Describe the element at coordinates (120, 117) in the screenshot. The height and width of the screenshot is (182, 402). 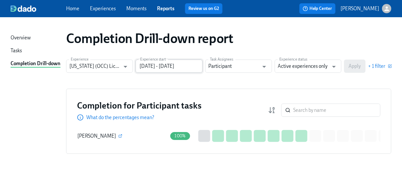
I see `p: What do the percentages mean?` at that location.